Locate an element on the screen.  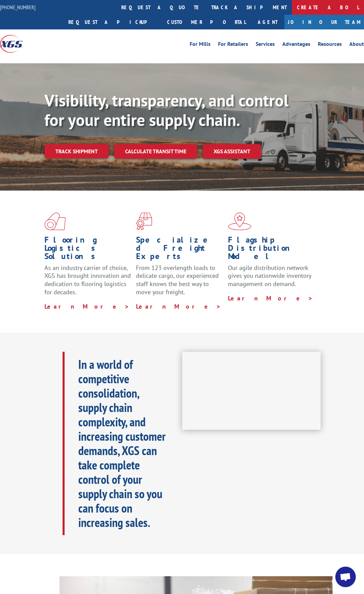
h1: Flagship Distribution Model is located at coordinates (271, 249).